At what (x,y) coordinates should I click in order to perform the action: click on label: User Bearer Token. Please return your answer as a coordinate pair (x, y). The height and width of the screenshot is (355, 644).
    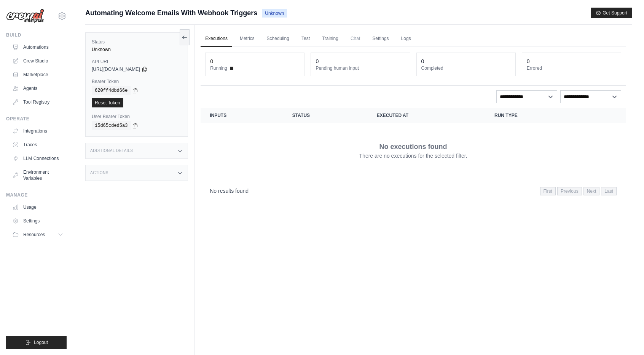
    Looking at the image, I should click on (137, 116).